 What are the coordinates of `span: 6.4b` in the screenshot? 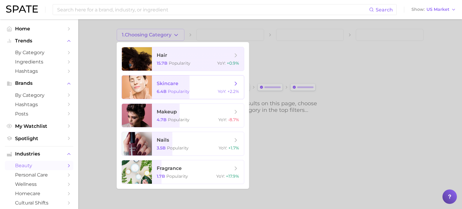 It's located at (161, 91).